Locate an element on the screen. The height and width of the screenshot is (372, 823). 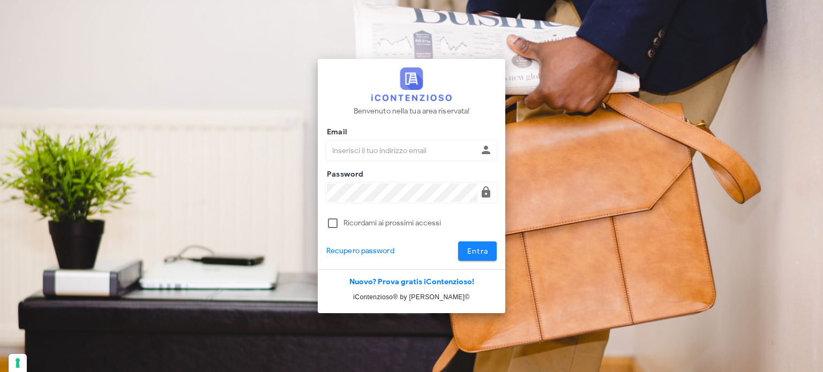
a: Recupero password is located at coordinates (360, 251).